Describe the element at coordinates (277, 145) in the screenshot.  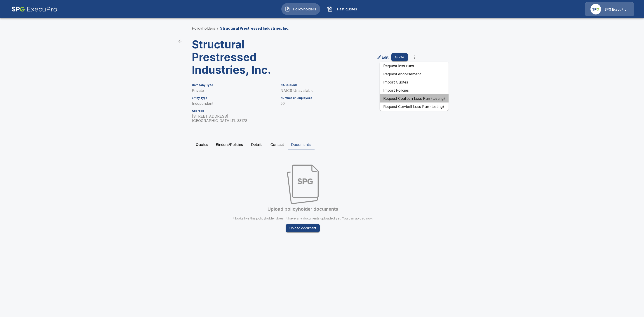
I see `button: Contact` at that location.